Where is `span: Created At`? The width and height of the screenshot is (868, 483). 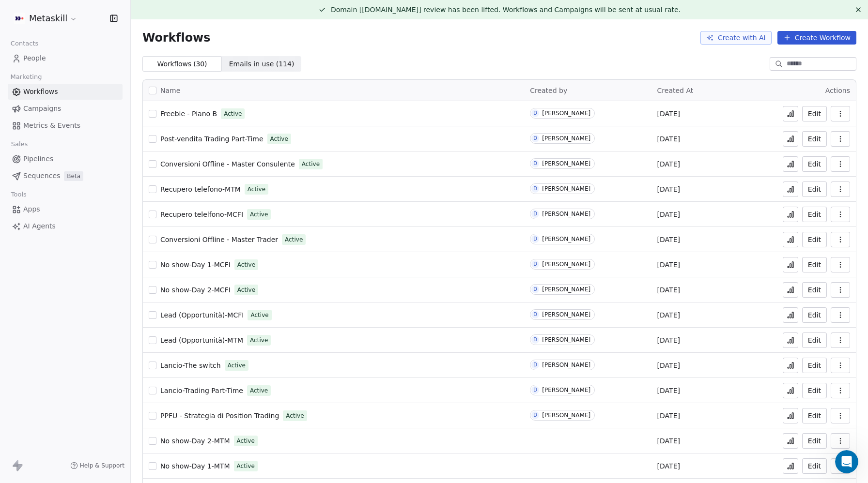 span: Created At is located at coordinates (675, 91).